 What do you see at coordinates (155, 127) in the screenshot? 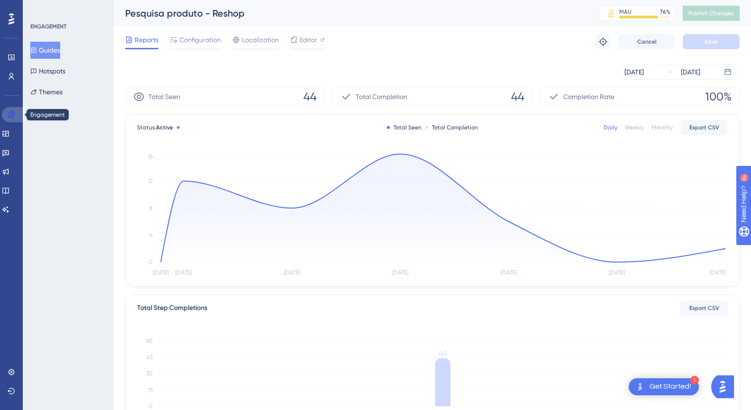
I see `span: Status:` at bounding box center [155, 127].